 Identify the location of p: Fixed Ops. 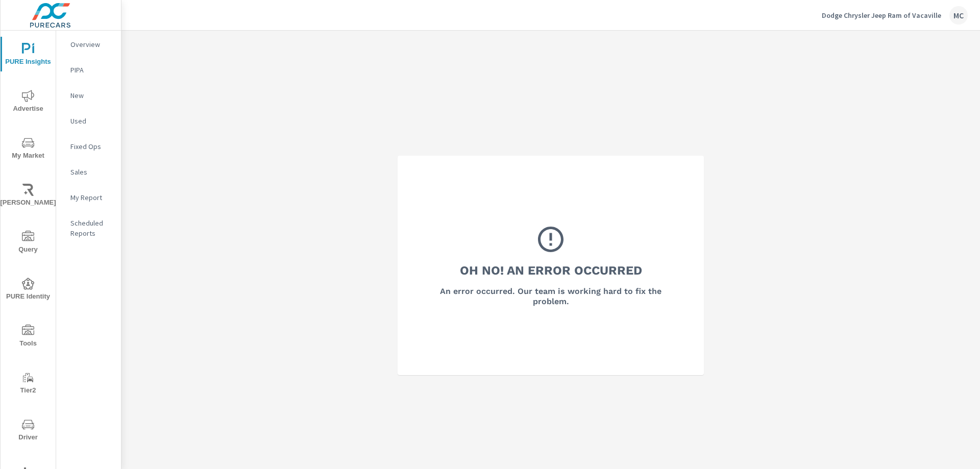
(92, 147).